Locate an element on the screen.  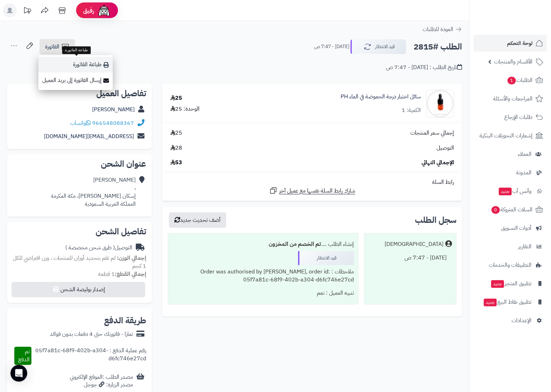
span: الإعدادات is located at coordinates (521, 320).